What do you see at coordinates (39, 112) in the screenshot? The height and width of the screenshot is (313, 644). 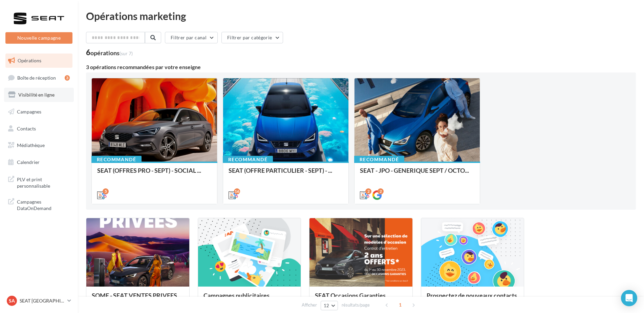 I see `a: Campagnes` at bounding box center [39, 112].